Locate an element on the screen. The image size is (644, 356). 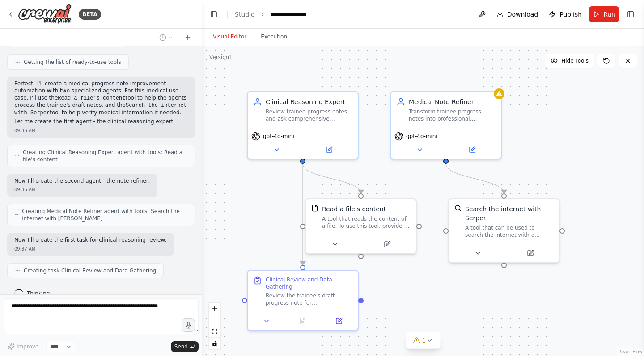
code: Search the internet with Serper is located at coordinates (101, 109).